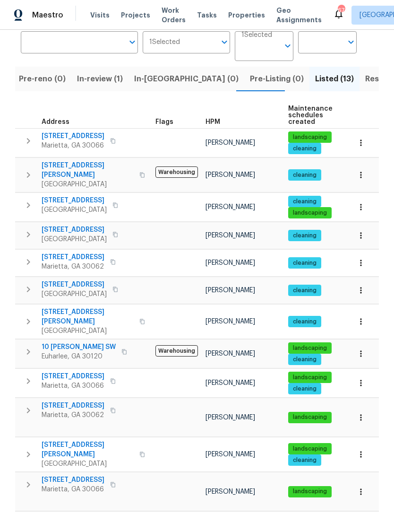 This screenshot has height=514, width=394. What do you see at coordinates (277, 79) in the screenshot?
I see `span: Pre-Listing (0)` at bounding box center [277, 79].